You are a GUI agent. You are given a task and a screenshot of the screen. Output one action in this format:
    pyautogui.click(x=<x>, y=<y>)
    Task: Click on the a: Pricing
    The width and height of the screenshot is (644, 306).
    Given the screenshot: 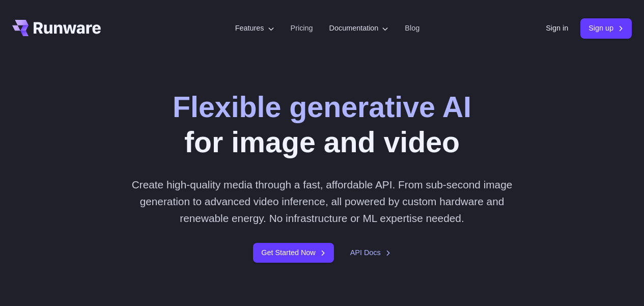 What is the action you would take?
    pyautogui.click(x=302, y=28)
    